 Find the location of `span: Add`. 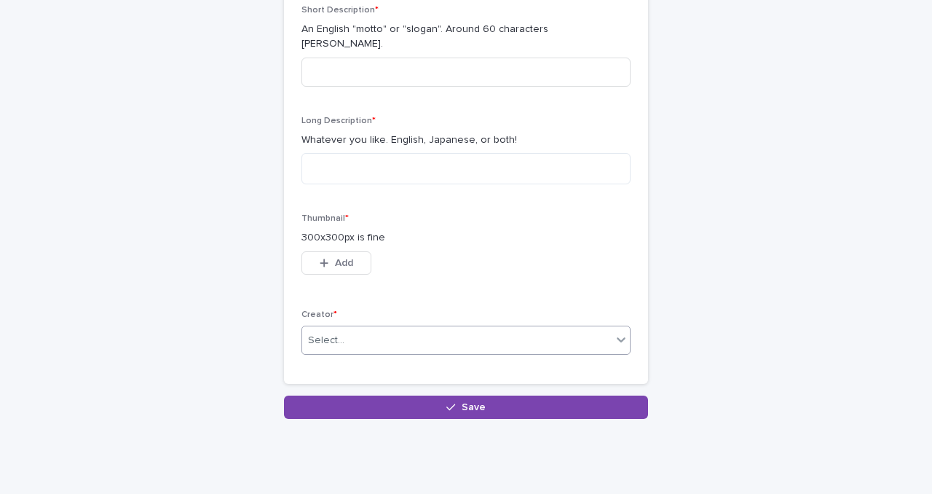

span: Add is located at coordinates (344, 263).